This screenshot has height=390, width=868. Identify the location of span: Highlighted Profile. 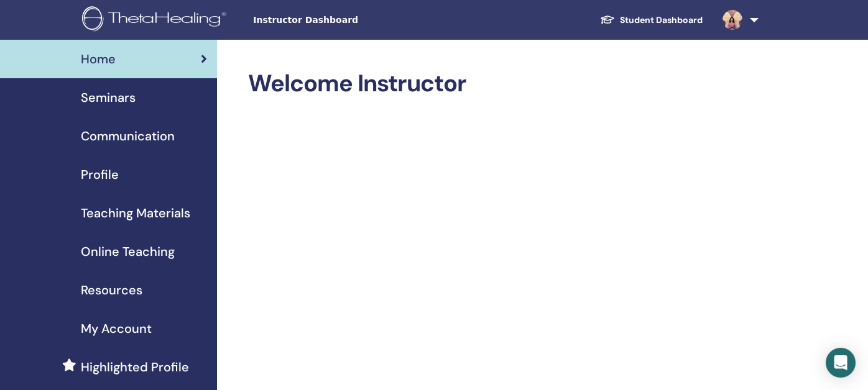
(135, 367).